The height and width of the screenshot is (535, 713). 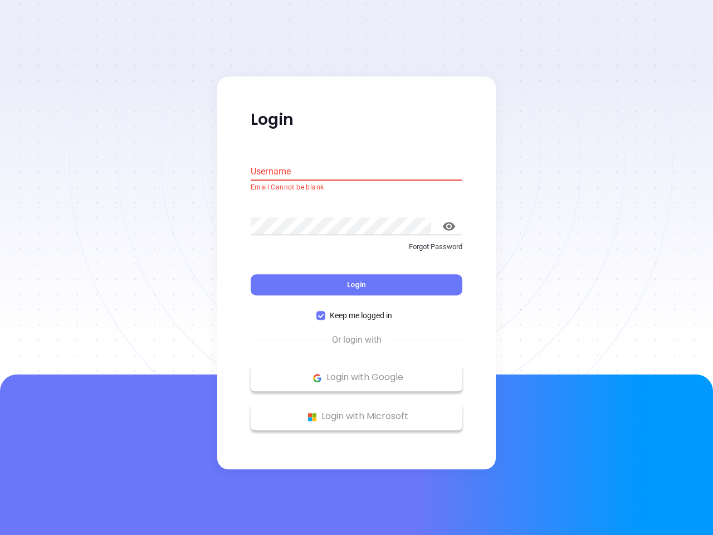 What do you see at coordinates (356, 377) in the screenshot?
I see `p: Login with Google` at bounding box center [356, 377].